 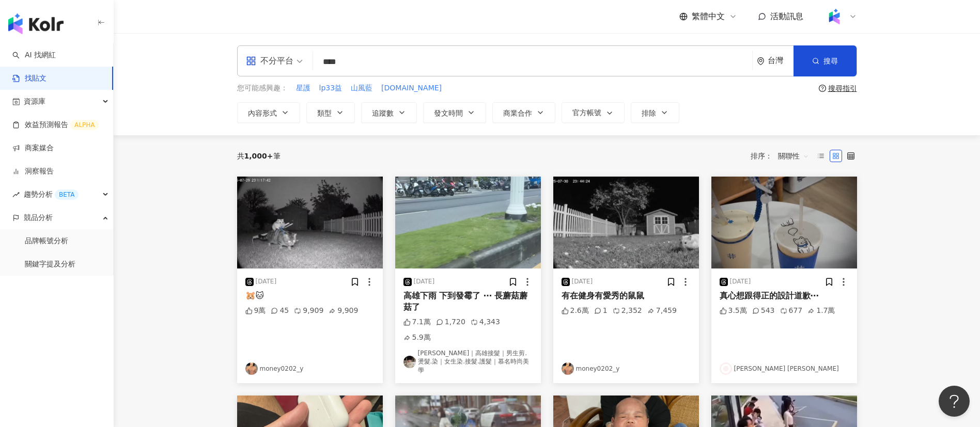 What do you see at coordinates (575, 311) in the screenshot?
I see `div: 2.6萬` at bounding box center [575, 311].